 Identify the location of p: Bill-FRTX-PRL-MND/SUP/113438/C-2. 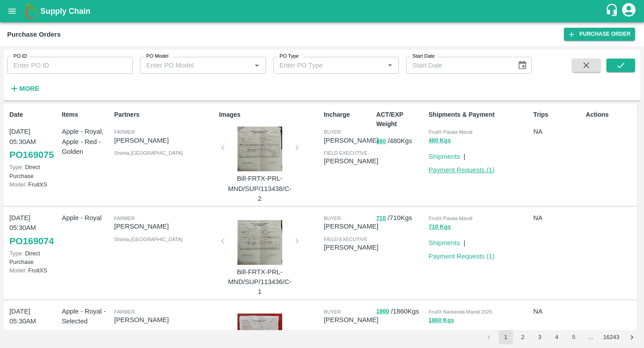
(260, 188).